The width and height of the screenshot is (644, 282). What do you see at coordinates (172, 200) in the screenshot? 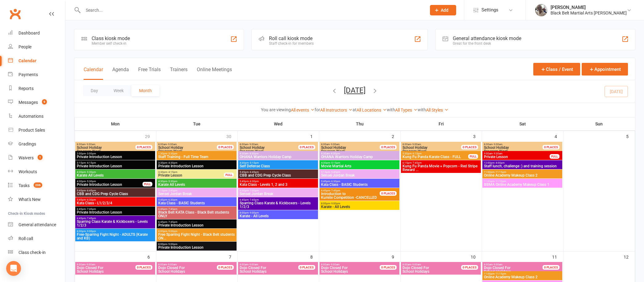
I see `span: - 6:30pm` at bounding box center [172, 200].